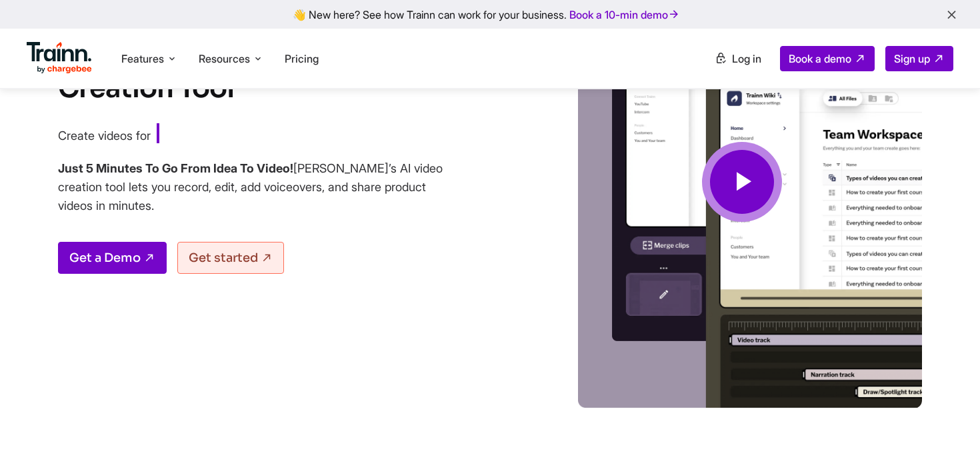 The image size is (980, 475). What do you see at coordinates (625, 15) in the screenshot?
I see `a: Book a 10-min demo` at bounding box center [625, 15].